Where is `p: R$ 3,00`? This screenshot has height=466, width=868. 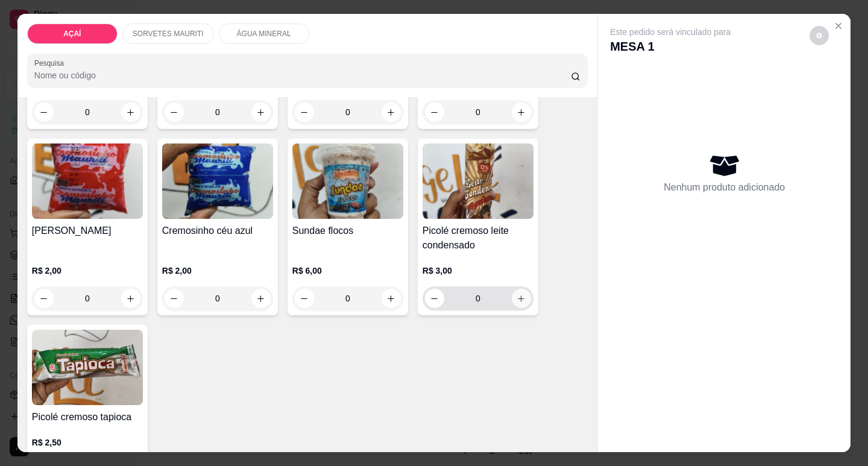 p: R$ 3,00 is located at coordinates (478, 271).